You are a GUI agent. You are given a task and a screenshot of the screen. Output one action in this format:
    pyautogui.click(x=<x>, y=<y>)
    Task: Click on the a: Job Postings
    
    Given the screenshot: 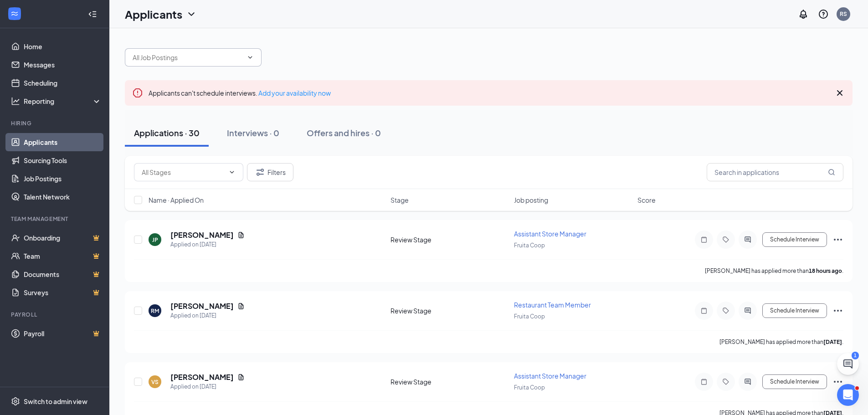 What is the action you would take?
    pyautogui.click(x=62, y=179)
    